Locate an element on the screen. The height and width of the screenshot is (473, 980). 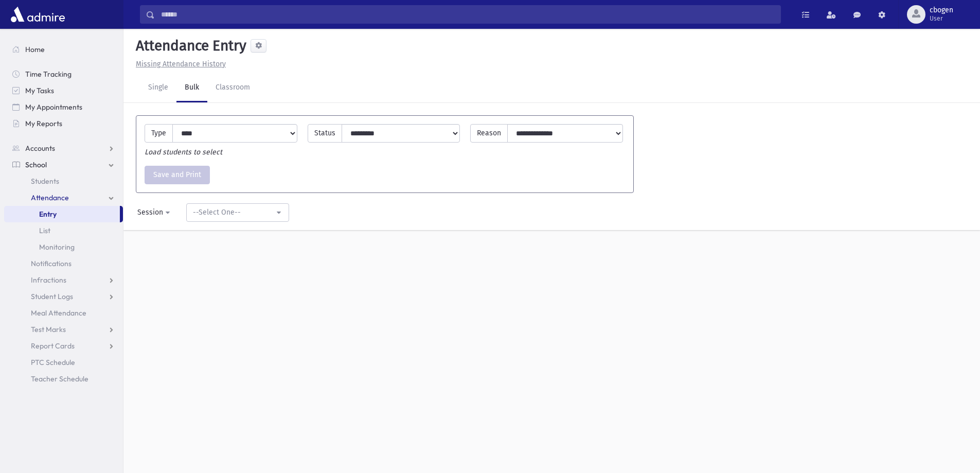
span: Meal Attendance is located at coordinates (58, 313).